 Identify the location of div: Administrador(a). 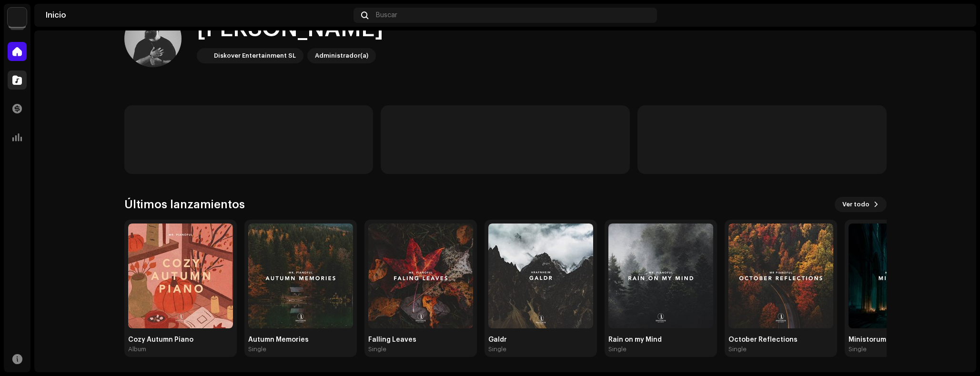
(341, 56).